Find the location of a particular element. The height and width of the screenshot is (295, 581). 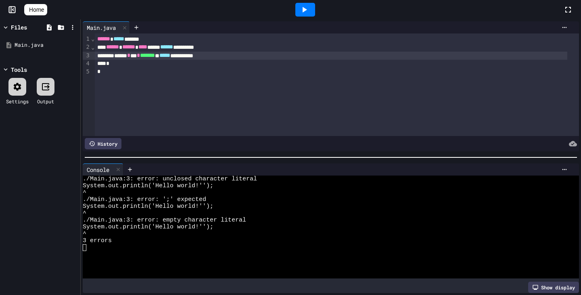

div: 1 is located at coordinates (87, 39).